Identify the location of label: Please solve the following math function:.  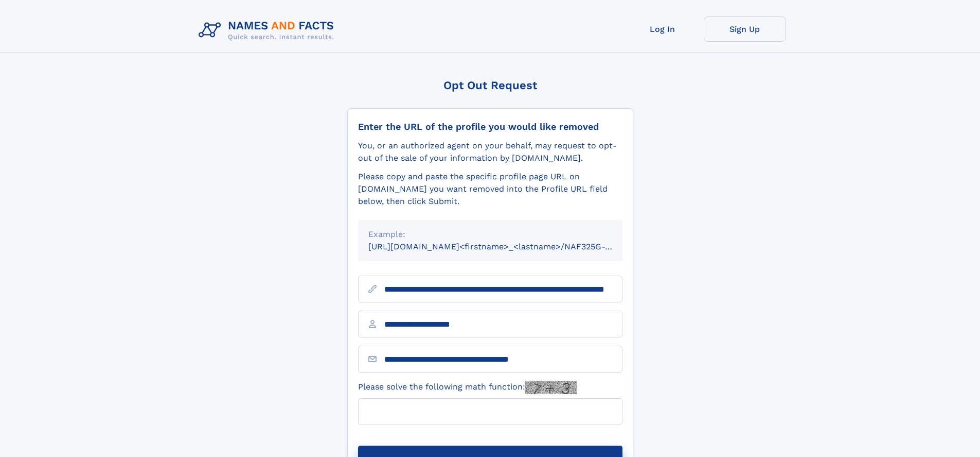
(467, 387).